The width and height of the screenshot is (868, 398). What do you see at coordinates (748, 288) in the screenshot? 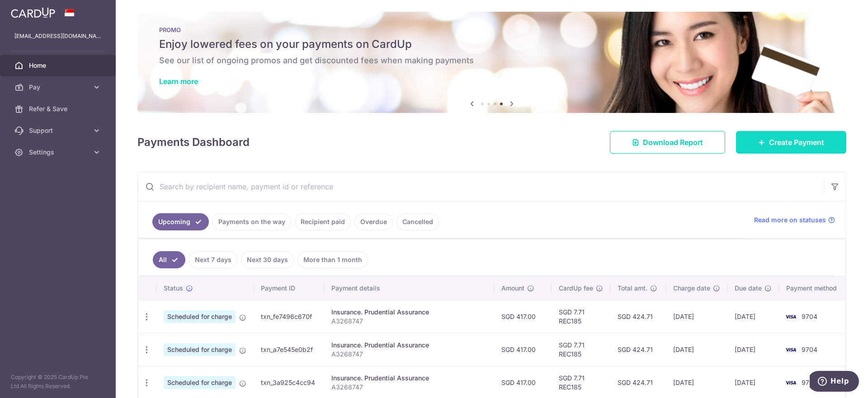
I see `span: Due date` at bounding box center [748, 288].